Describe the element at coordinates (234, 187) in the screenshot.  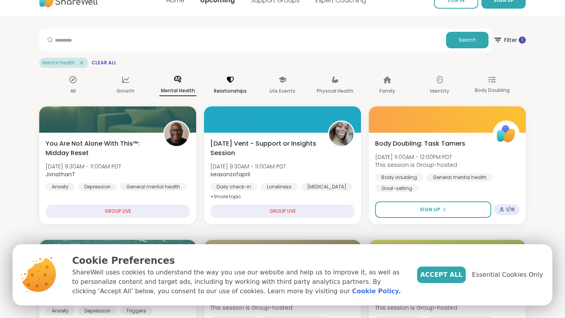
I see `div: Daily check-in` at that location.